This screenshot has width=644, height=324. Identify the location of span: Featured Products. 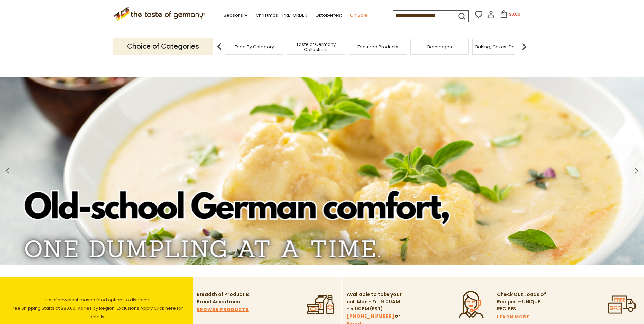
(378, 46).